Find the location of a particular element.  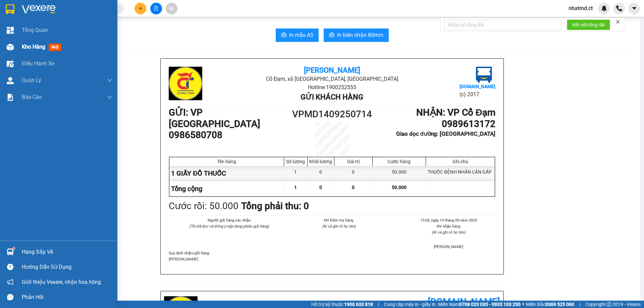

div: Phản hồi is located at coordinates (67, 297).